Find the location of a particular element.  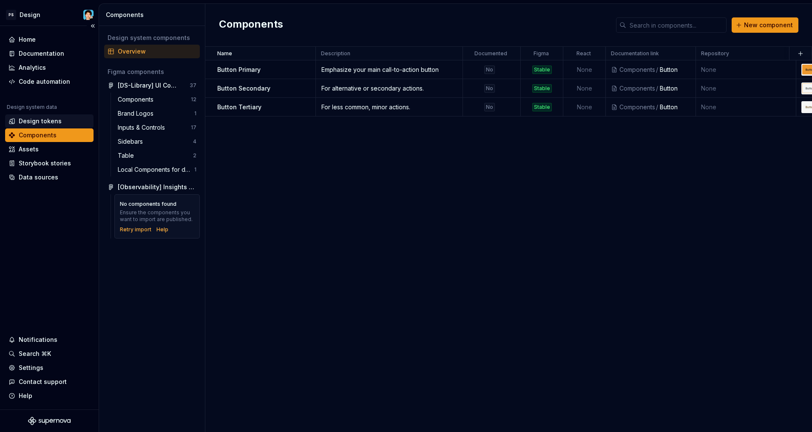

div: 12 is located at coordinates (193, 100).